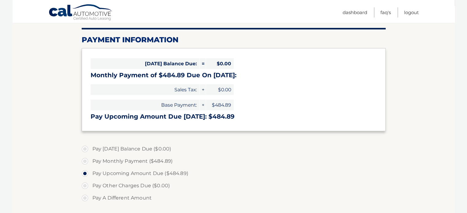  Describe the element at coordinates (234, 174) in the screenshot. I see `label: Pay Upcoming Amount Due ($484.89)` at that location.